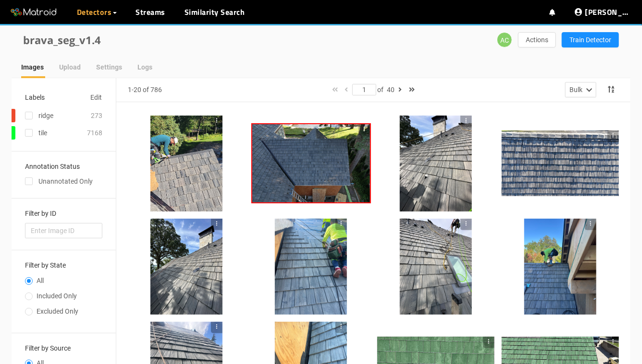  Describe the element at coordinates (64, 231) in the screenshot. I see `input: Enter Image ID` at that location.